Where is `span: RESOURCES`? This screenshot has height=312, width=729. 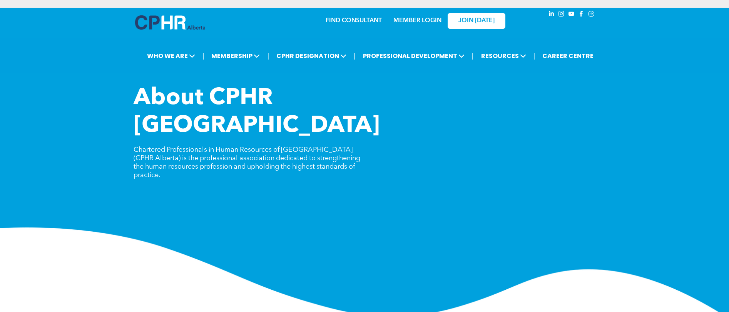 span: RESOURCES is located at coordinates (503, 56).